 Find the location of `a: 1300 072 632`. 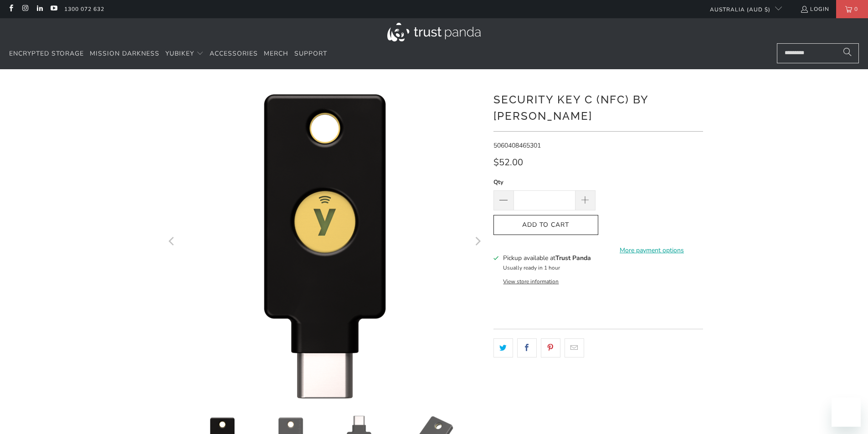

a: 1300 072 632 is located at coordinates (84, 9).